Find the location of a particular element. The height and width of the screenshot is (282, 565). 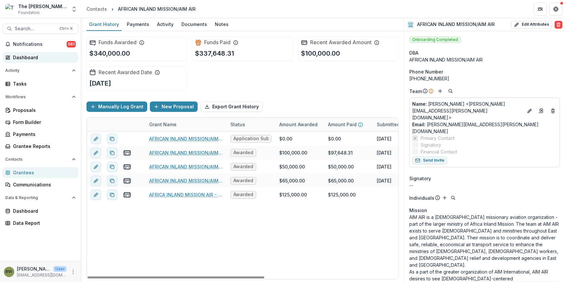

div: Tasks is located at coordinates (43, 84).